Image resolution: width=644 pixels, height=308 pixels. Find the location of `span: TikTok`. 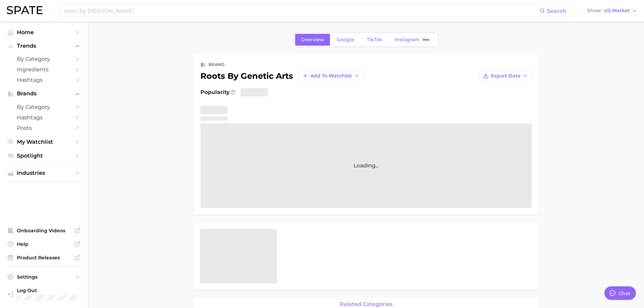

span: TikTok is located at coordinates (374, 39).